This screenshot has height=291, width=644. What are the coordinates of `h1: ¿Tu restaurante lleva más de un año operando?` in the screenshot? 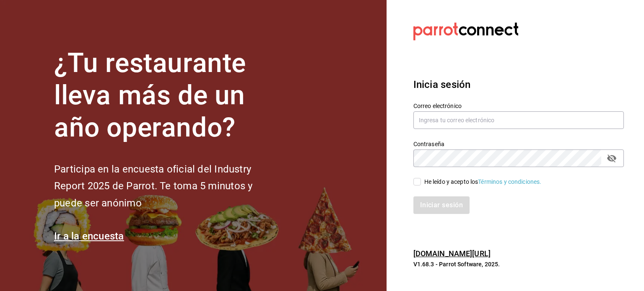 It's located at (167, 96).